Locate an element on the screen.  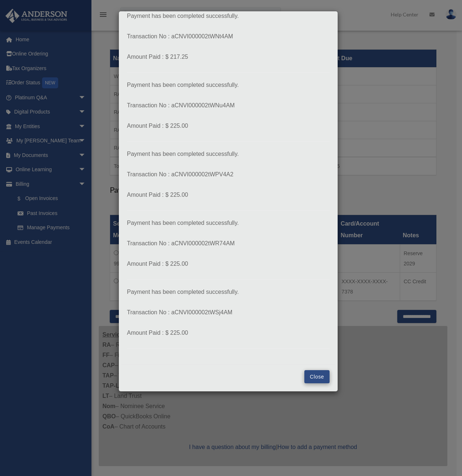
p: Amount Paid : $ 217.25 is located at coordinates (228, 57).